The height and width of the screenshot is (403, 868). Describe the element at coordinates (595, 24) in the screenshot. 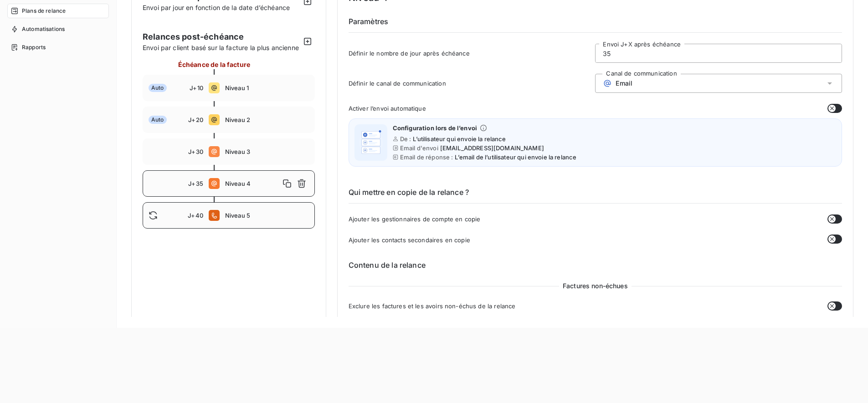

I see `h6: Paramètres` at that location.